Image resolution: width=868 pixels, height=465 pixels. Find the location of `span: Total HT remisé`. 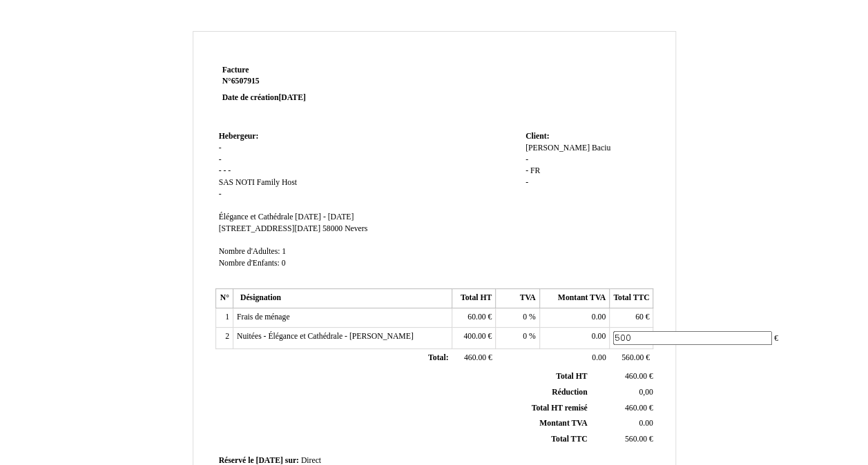

span: Total HT remisé is located at coordinates (558, 407).